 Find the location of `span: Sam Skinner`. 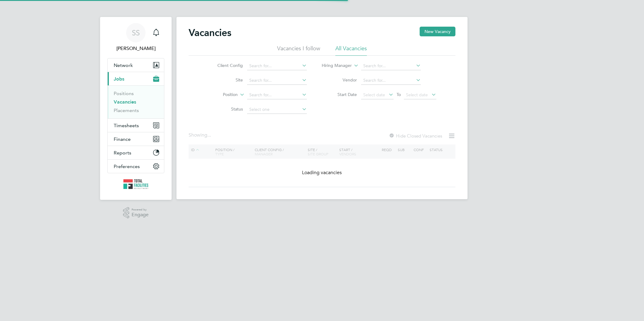

span: Sam Skinner is located at coordinates (136, 49).